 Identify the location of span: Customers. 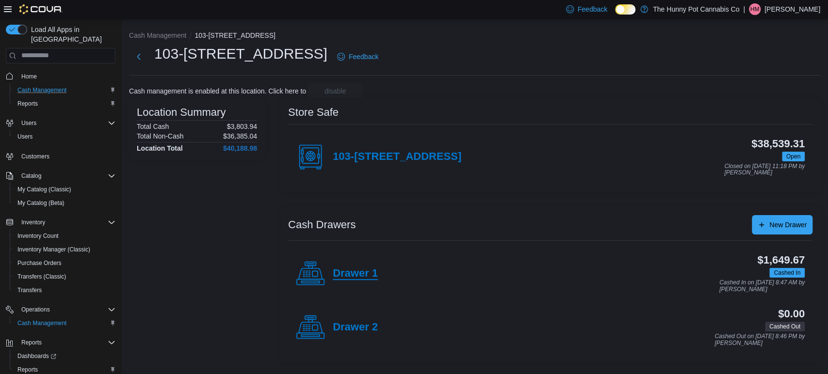
(35, 157).